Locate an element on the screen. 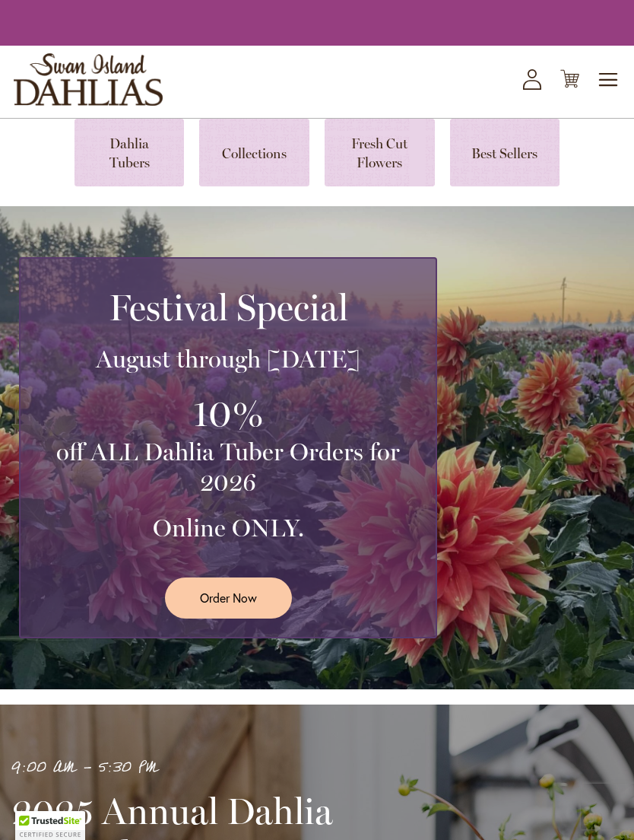 The height and width of the screenshot is (840, 634). h3: Online ONLY. is located at coordinates (228, 528).